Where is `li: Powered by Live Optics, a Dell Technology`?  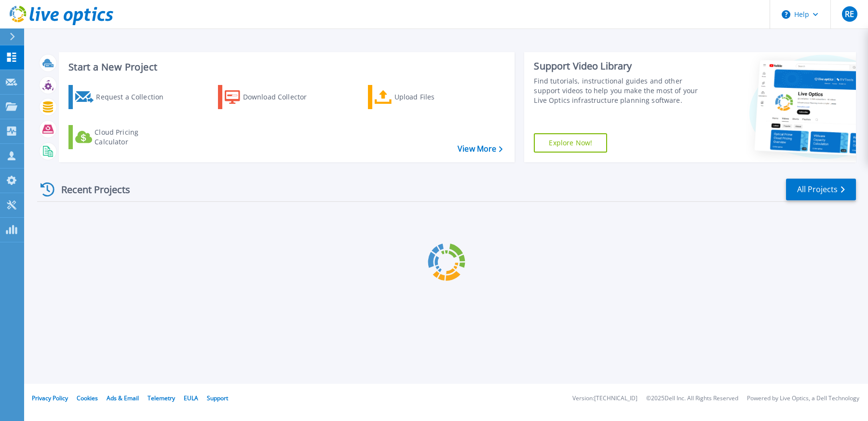 li: Powered by Live Optics, a Dell Technology is located at coordinates (803, 398).